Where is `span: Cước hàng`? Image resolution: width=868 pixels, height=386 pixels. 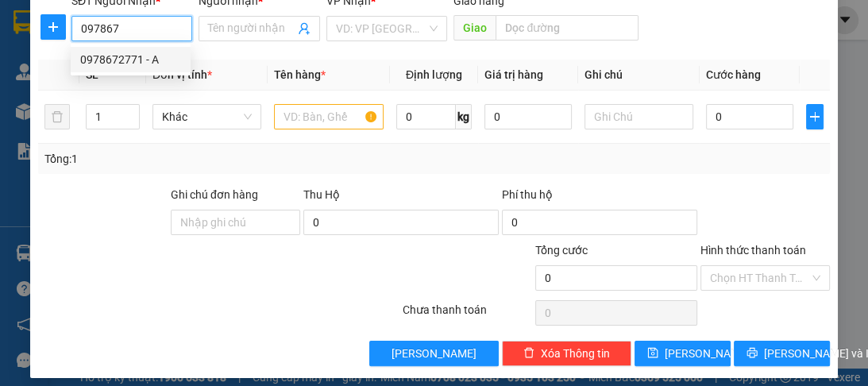
span: Cước hàng is located at coordinates (733, 75).